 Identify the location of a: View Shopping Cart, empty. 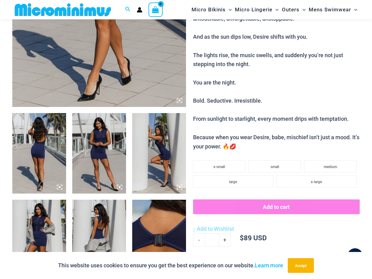
(155, 10).